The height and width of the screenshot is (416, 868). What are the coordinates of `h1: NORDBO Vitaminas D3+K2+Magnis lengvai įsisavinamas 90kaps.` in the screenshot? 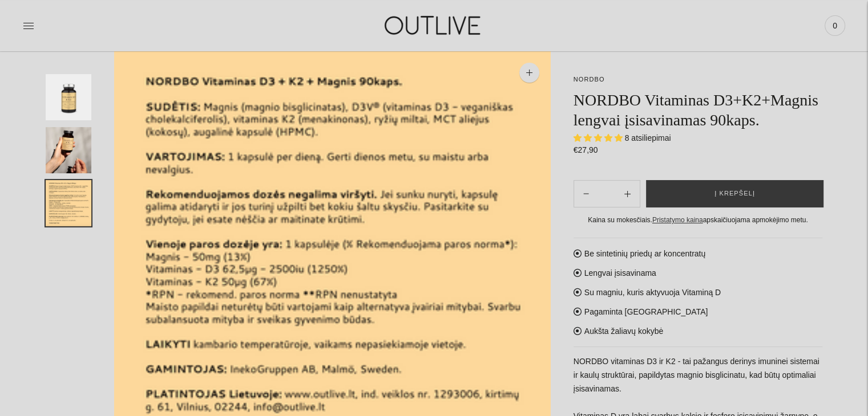 It's located at (697, 110).